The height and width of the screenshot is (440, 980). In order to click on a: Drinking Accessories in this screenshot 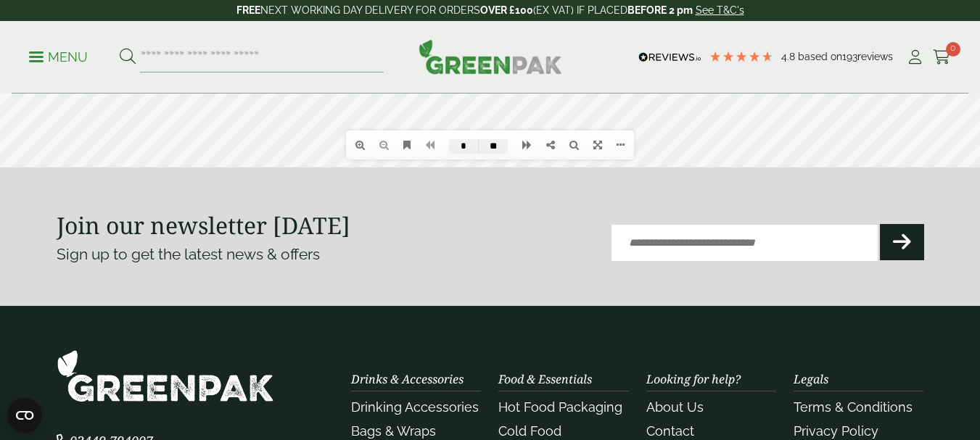, I will do `click(415, 407)`.